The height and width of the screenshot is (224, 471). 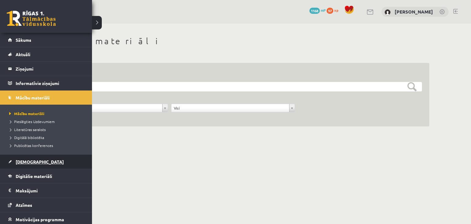 I want to click on a: 1168 mP, so click(x=317, y=10).